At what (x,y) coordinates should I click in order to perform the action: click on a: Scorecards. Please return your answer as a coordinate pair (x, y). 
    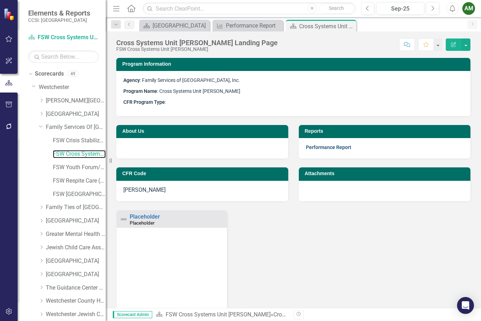
    Looking at the image, I should click on (49, 74).